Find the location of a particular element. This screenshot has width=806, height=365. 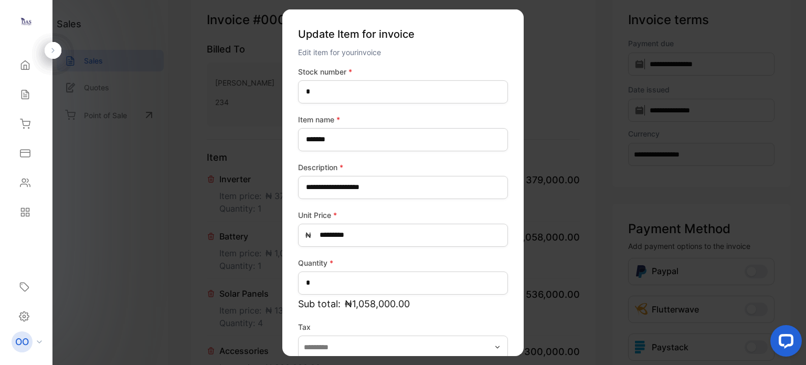

label: Stock number is located at coordinates (403, 71).